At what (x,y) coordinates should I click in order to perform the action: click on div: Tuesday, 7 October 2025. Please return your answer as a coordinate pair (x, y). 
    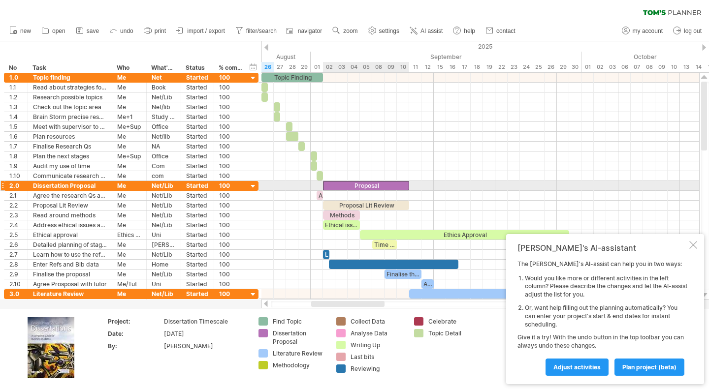
    Looking at the image, I should click on (637, 67).